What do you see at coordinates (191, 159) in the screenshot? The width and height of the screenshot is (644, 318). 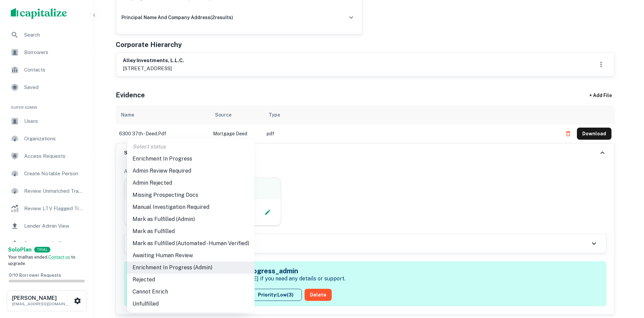 I see `li: Enrichment In Progress` at bounding box center [191, 159].